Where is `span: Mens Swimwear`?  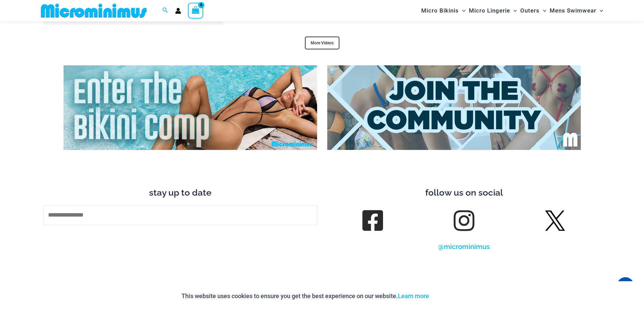
span: Mens Swimwear is located at coordinates (573, 11).